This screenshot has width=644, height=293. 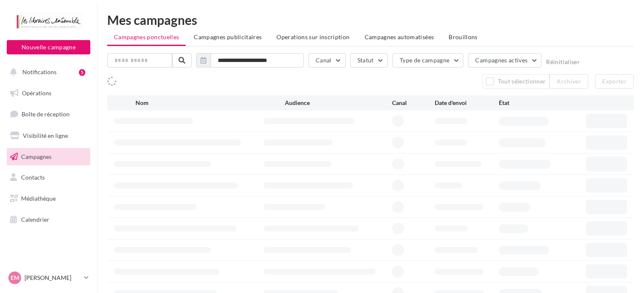 What do you see at coordinates (427, 60) in the screenshot?
I see `button: Type de campagne` at bounding box center [427, 60].